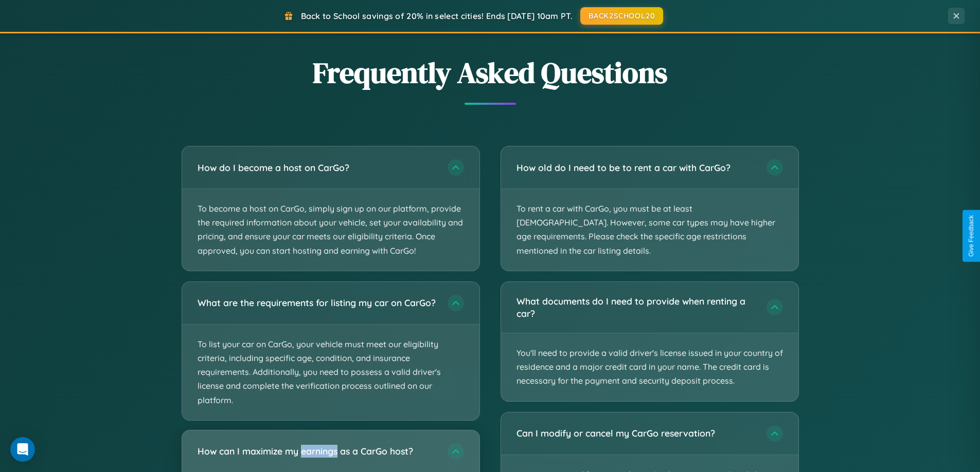 The width and height of the screenshot is (980, 472). What do you see at coordinates (650, 368) in the screenshot?
I see `p: You'll need to provide a valid driver's license issued in your country of residence and a major c...` at bounding box center [650, 368].